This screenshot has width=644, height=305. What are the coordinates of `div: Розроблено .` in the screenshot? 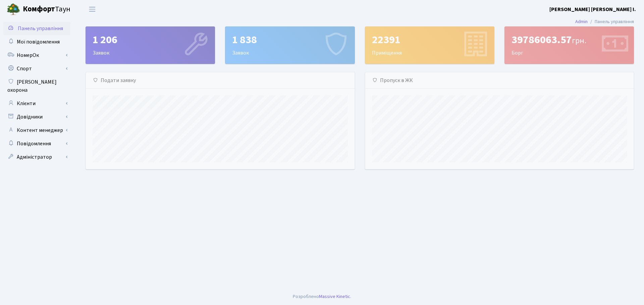 It's located at (322, 297).